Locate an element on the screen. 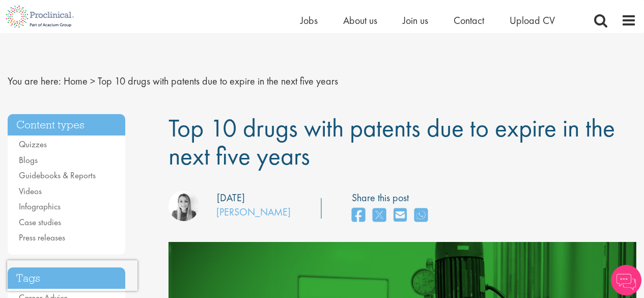 The width and height of the screenshot is (644, 298). span: Jobs is located at coordinates (309, 21).